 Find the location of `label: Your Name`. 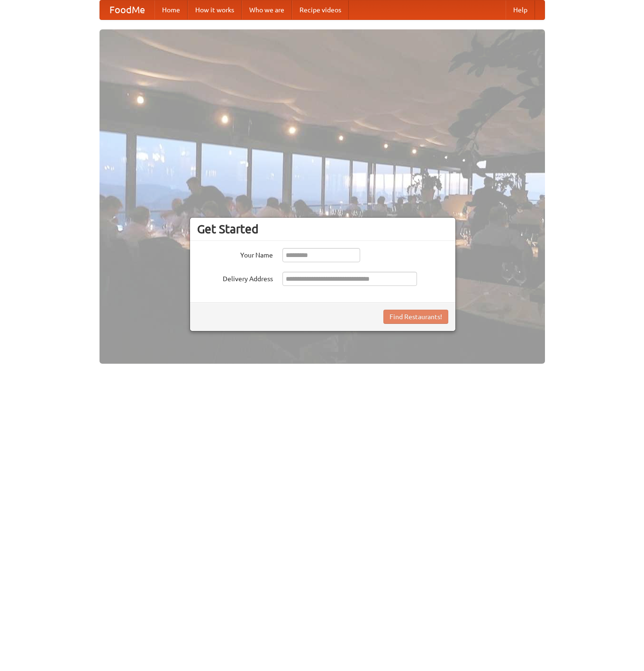

label: Your Name is located at coordinates (235, 254).